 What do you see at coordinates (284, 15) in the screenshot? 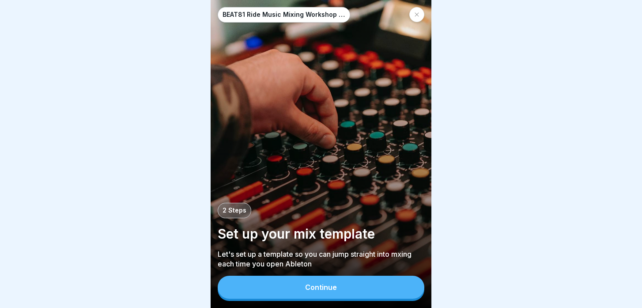
I see `p: BEAT81 Ride Music Mixing Workshop - #1 Set up your mix template` at bounding box center [284, 15].